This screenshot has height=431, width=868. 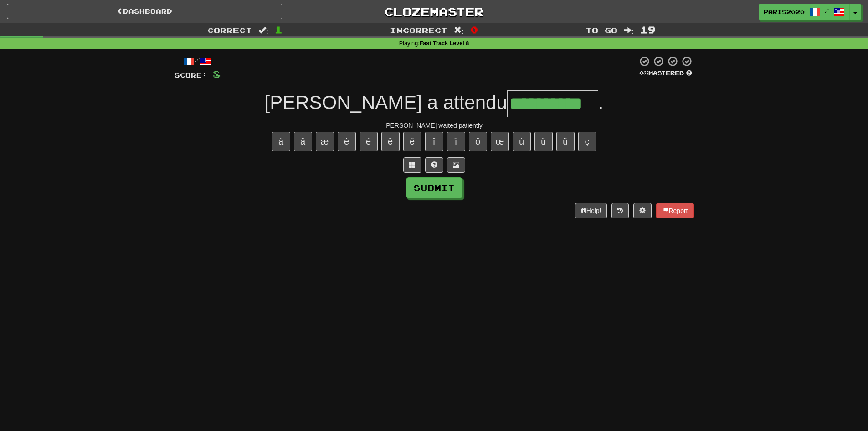 I want to click on button: è, so click(x=347, y=141).